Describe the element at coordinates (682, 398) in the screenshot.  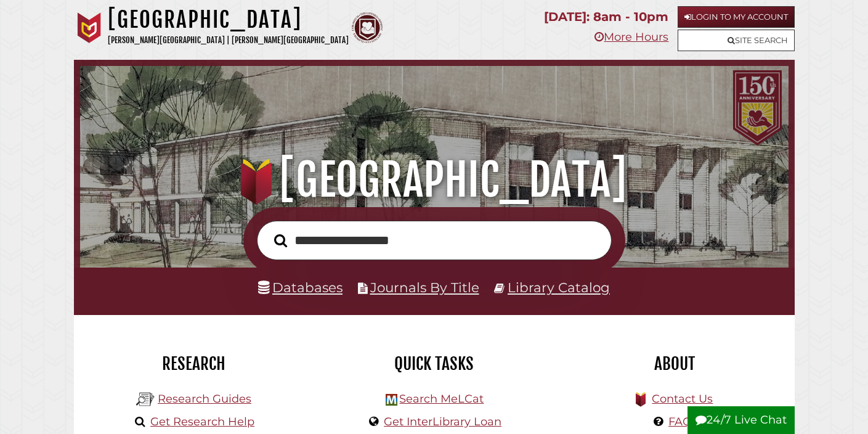
I see `a: Contact Us` at that location.